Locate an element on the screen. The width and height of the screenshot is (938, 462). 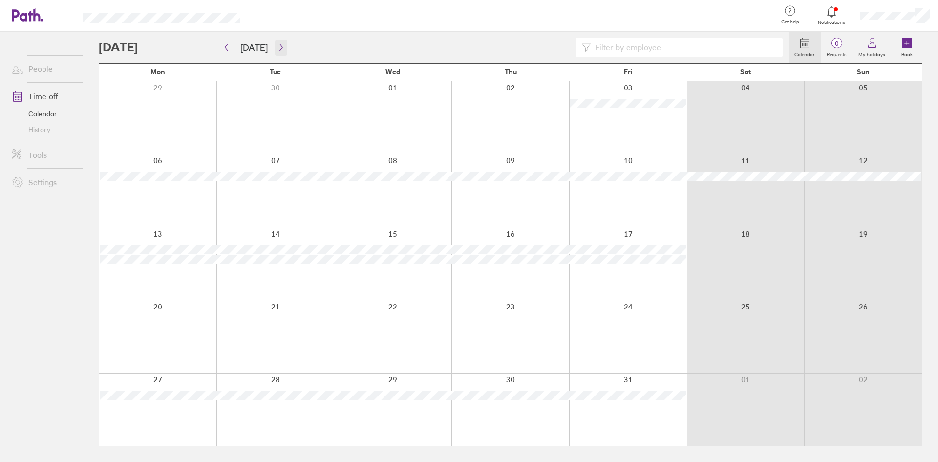
label: Calendar is located at coordinates (805, 53).